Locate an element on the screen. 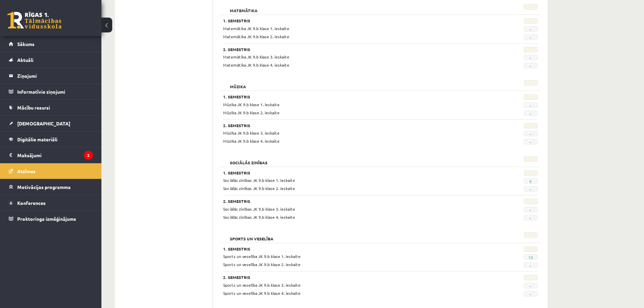  h2: Sociālās zinības is located at coordinates (248, 160).